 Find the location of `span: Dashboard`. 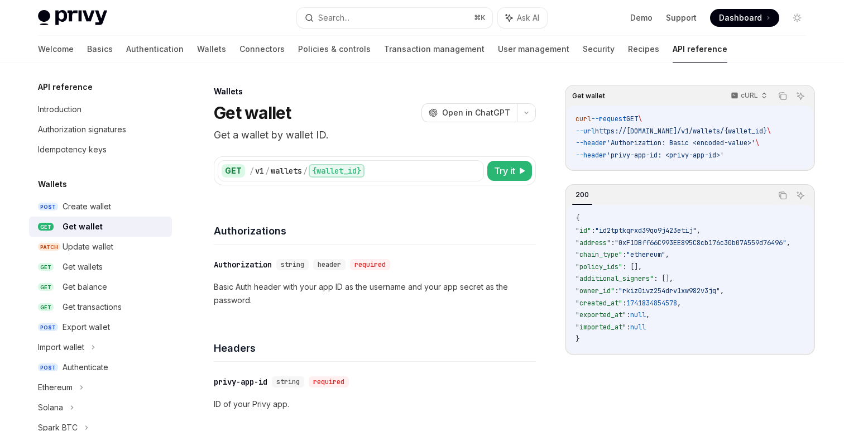

span: Dashboard is located at coordinates (740, 18).